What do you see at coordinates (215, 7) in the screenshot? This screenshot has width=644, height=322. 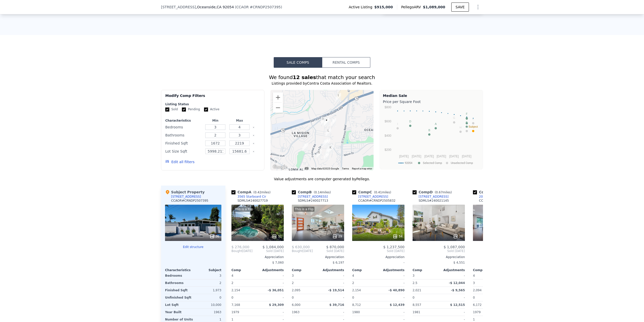 I see `span: , Oceanside` at bounding box center [215, 7].